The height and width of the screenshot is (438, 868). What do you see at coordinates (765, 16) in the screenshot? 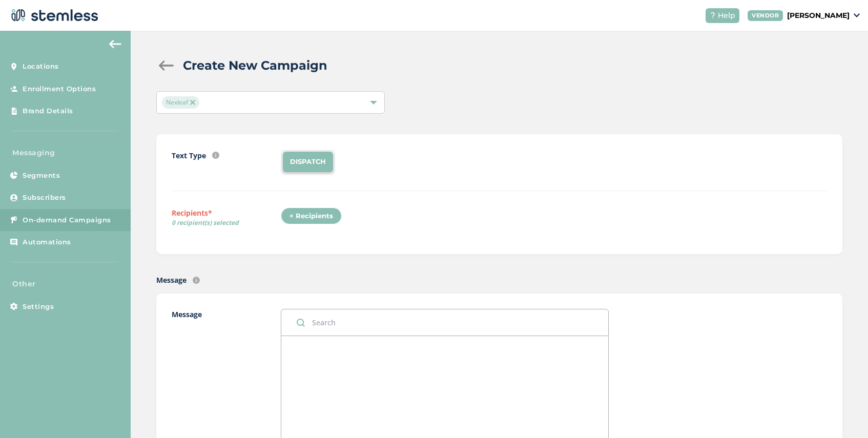
I see `div: VENDOR` at bounding box center [765, 16].